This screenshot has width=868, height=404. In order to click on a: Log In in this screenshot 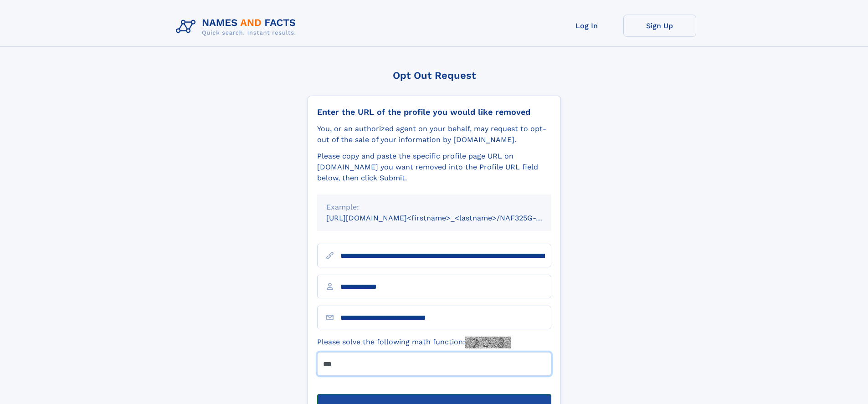, I will do `click(587, 26)`.